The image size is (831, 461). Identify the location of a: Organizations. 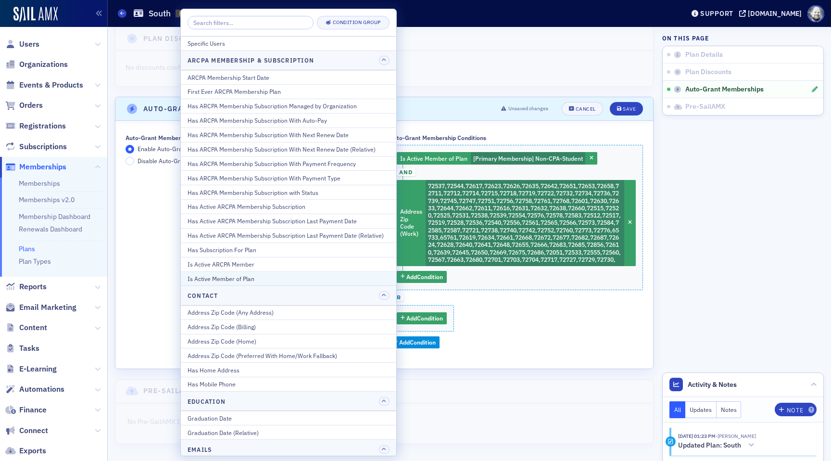
(37, 64).